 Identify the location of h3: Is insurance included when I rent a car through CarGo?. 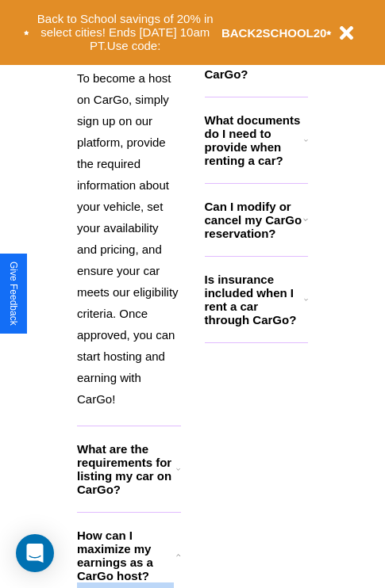
(254, 300).